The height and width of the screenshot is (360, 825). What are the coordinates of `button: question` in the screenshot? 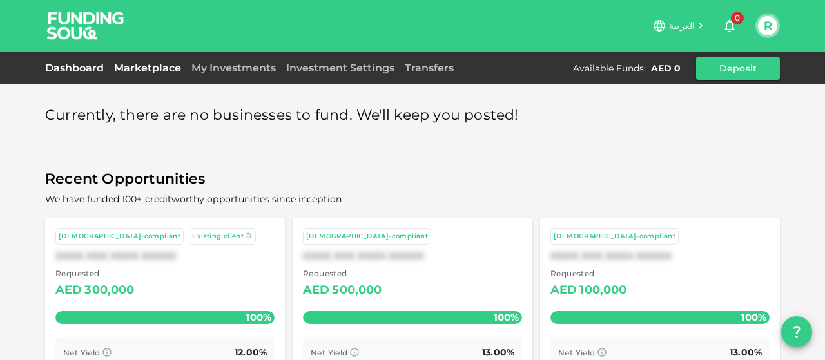 It's located at (796, 332).